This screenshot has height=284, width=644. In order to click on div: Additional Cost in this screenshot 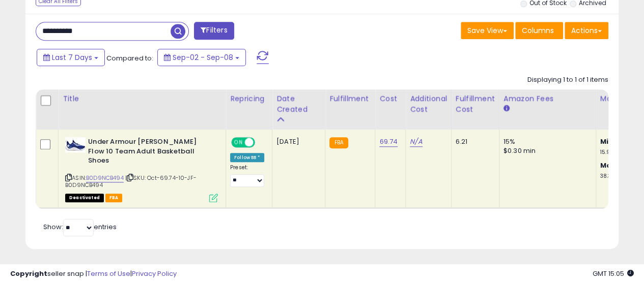, I will do `click(428, 104)`.